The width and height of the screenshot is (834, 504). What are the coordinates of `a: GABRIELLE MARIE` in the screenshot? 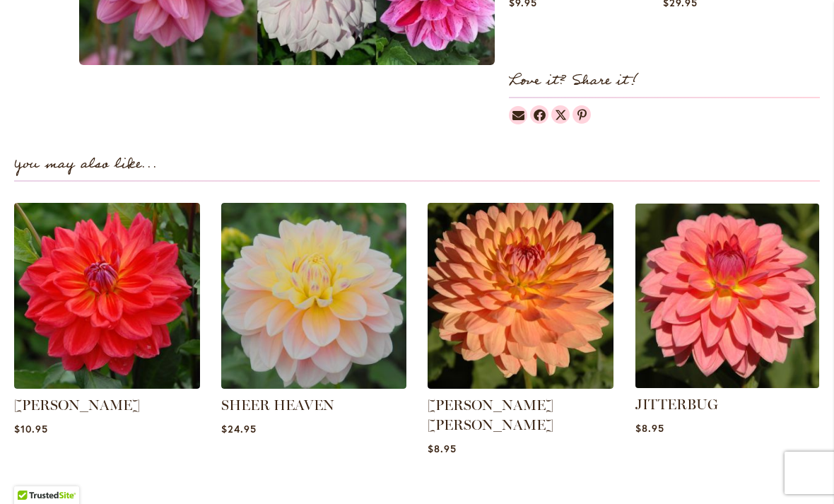 It's located at (520, 385).